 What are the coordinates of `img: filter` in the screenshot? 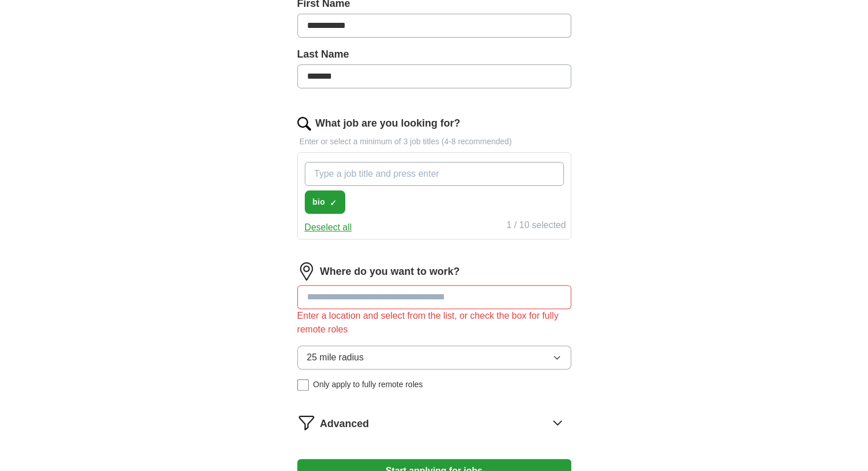 It's located at (307, 422).